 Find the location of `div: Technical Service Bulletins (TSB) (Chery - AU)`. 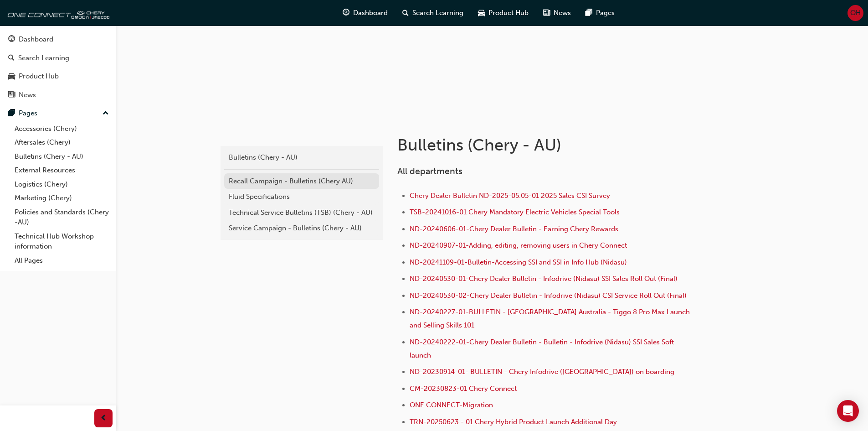

div: Technical Service Bulletins (TSB) (Chery - AU) is located at coordinates (301, 212).